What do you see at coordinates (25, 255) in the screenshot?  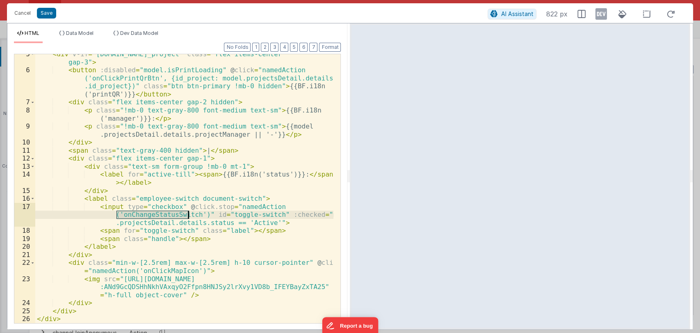 I see `div: 21` at bounding box center [25, 255].